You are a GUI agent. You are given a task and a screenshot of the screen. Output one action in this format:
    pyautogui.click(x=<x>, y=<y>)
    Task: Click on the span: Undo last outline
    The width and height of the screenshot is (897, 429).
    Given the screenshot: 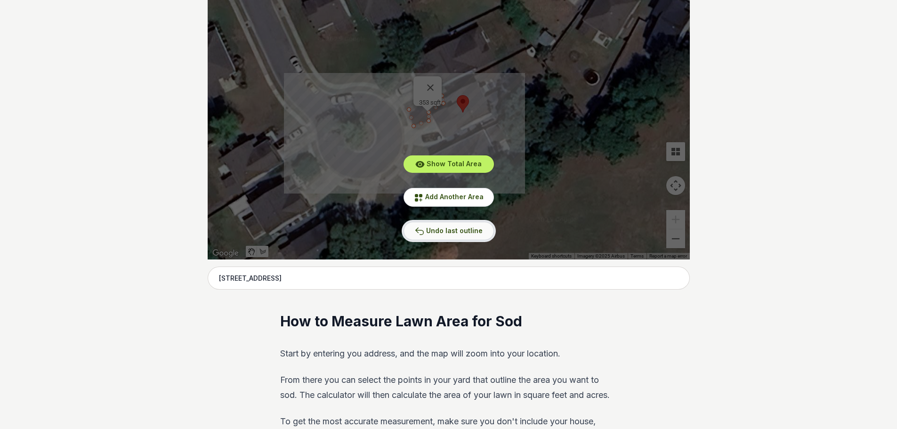 What is the action you would take?
    pyautogui.click(x=454, y=230)
    